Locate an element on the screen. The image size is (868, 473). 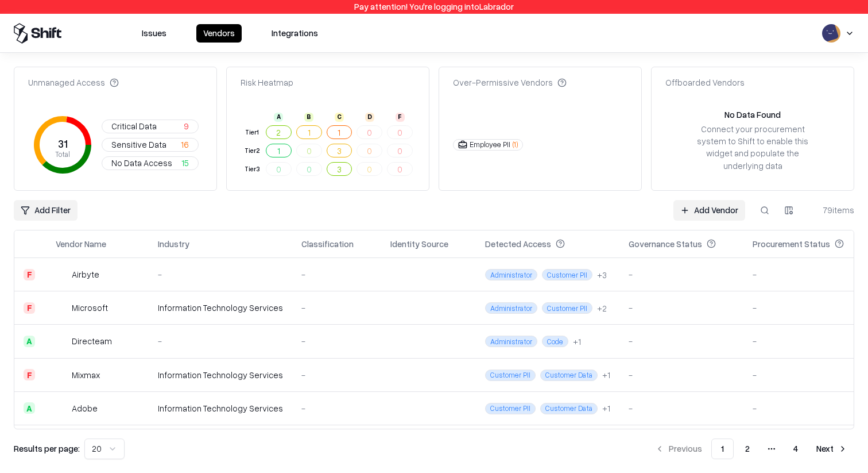
div: Tier 2 is located at coordinates (252, 150).